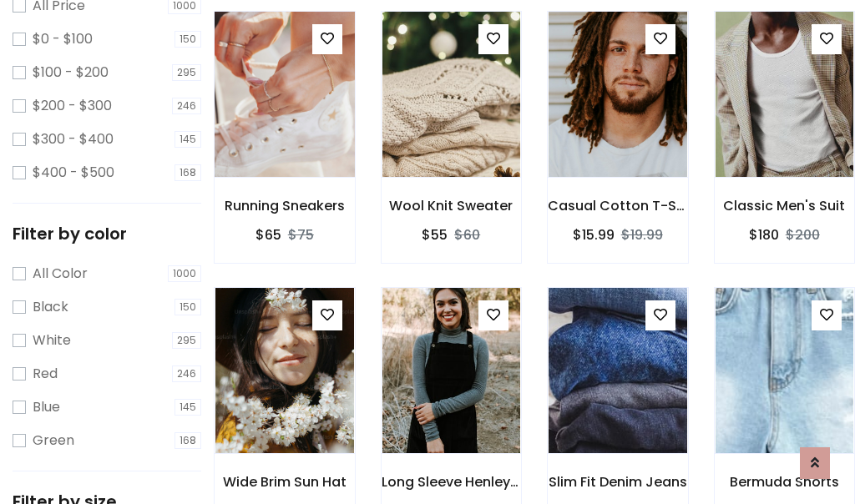  I want to click on h6: $15.99, so click(594, 234).